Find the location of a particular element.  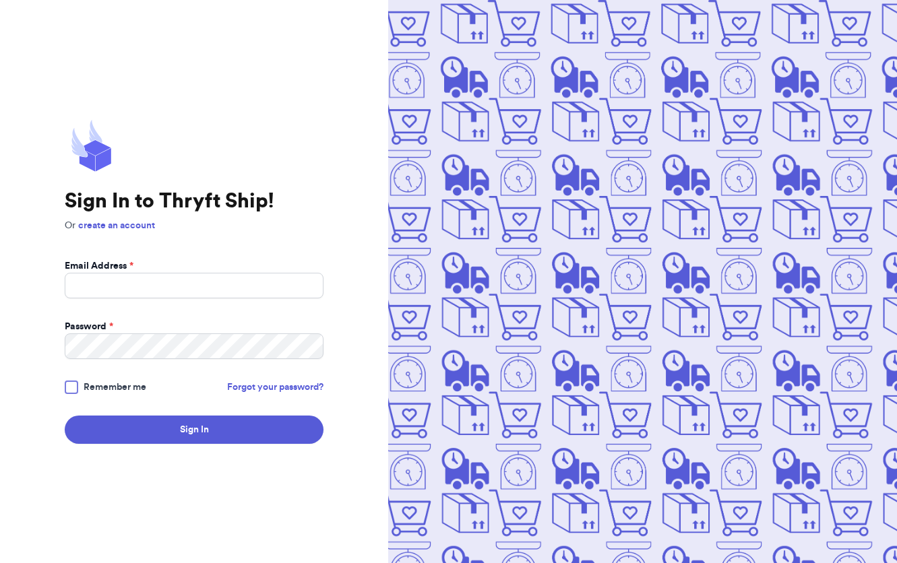

label: Password is located at coordinates (89, 327).